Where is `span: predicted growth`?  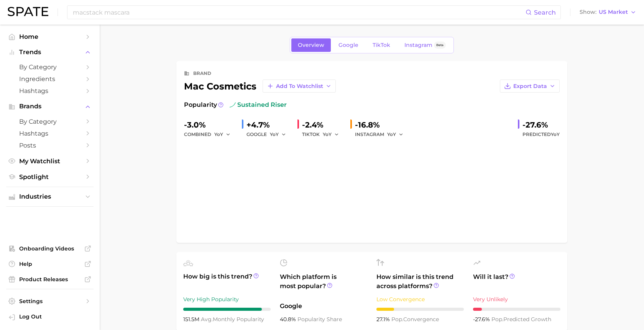 span: predicted growth is located at coordinates (522, 319).